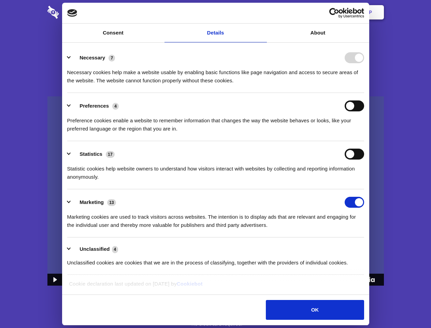  What do you see at coordinates (93, 58) in the screenshot?
I see `button: Necessary (7)` at bounding box center [93, 58].